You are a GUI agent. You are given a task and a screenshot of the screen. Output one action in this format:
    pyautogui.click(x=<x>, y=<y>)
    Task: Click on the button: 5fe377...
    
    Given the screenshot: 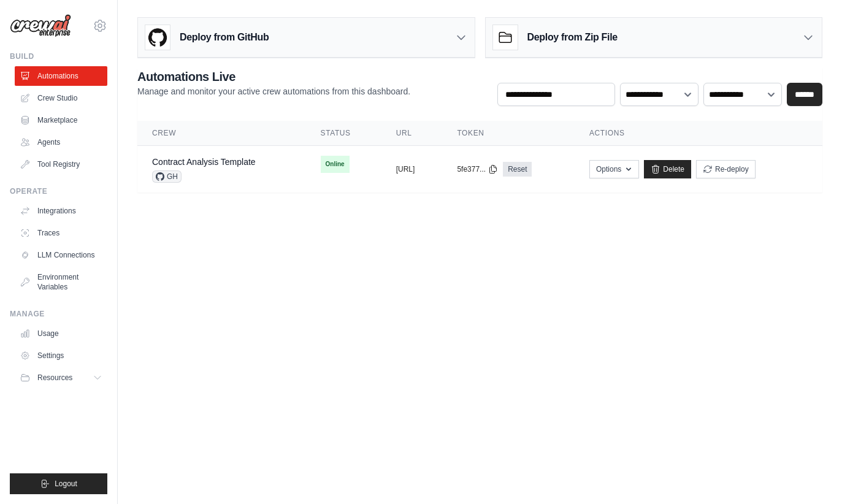 What is the action you would take?
    pyautogui.click(x=477, y=169)
    